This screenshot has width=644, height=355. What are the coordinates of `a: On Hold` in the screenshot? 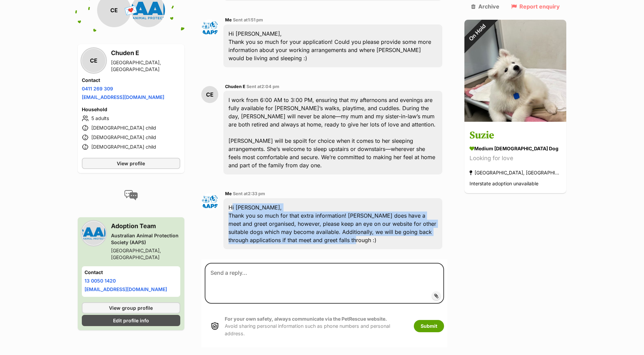 It's located at (515, 119).